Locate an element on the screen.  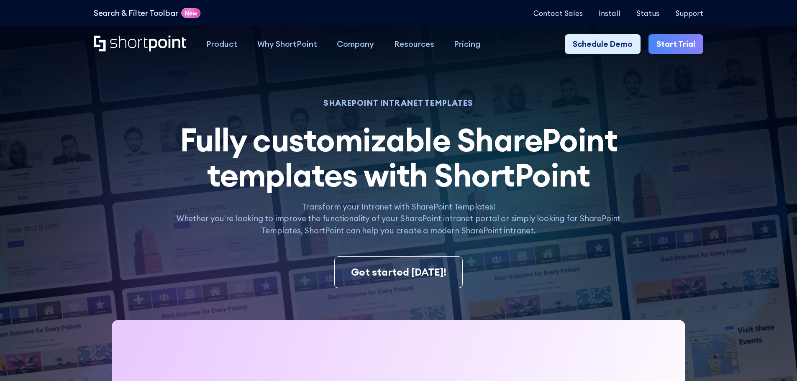
div: Product is located at coordinates (222, 44).